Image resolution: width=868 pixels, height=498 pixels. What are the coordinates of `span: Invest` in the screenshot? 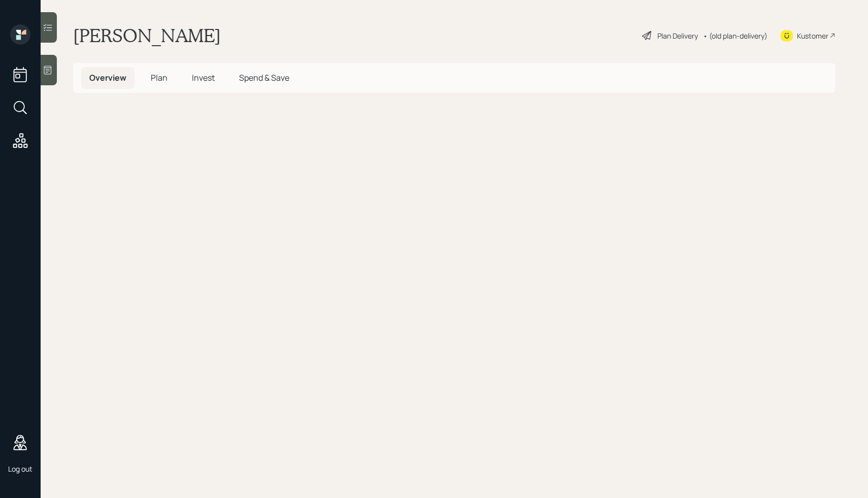 It's located at (203, 78).